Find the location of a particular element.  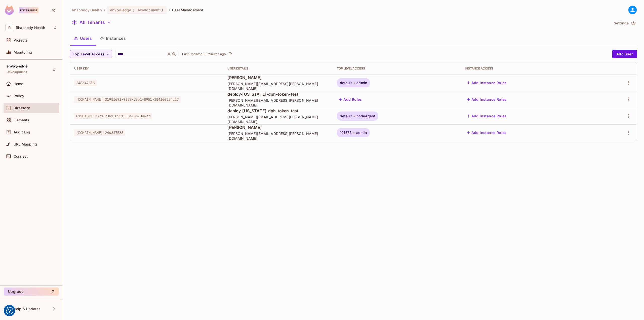

span: Policy is located at coordinates (19, 96).